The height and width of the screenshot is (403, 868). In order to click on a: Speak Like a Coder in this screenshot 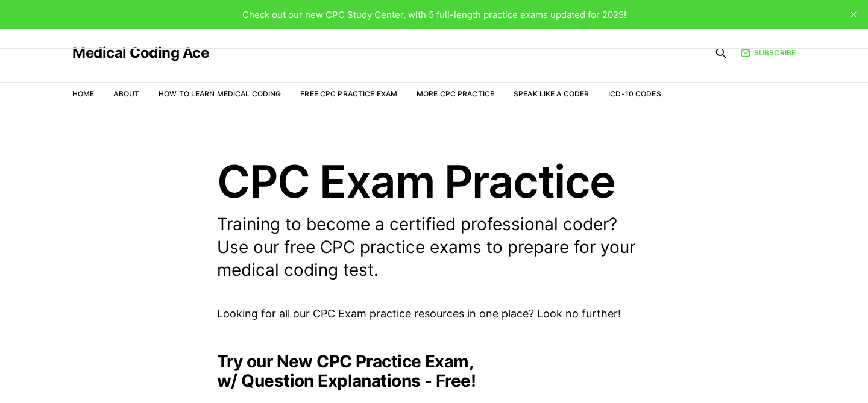, I will do `click(551, 94)`.